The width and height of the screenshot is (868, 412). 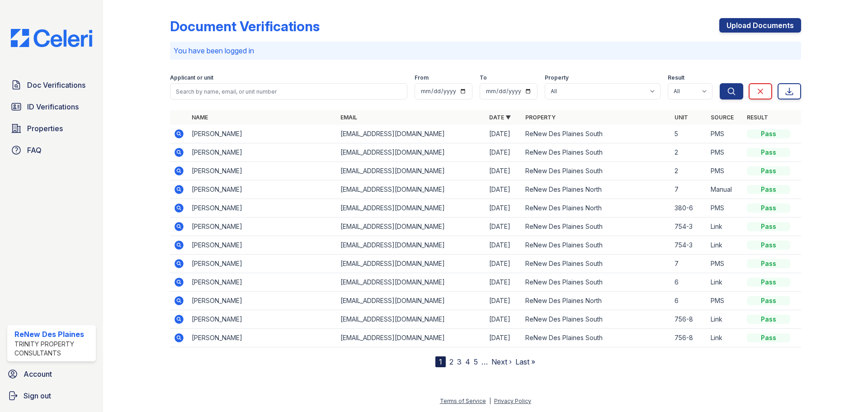 I want to click on a: Doc Verifications, so click(x=52, y=85).